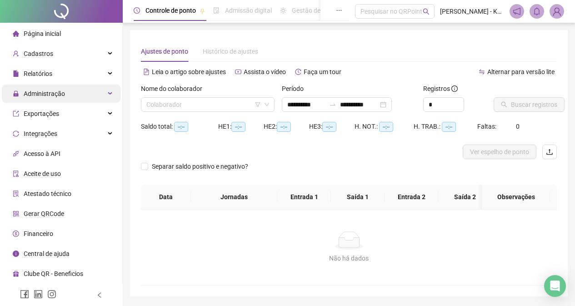  I want to click on span: Atestado técnico, so click(47, 194).